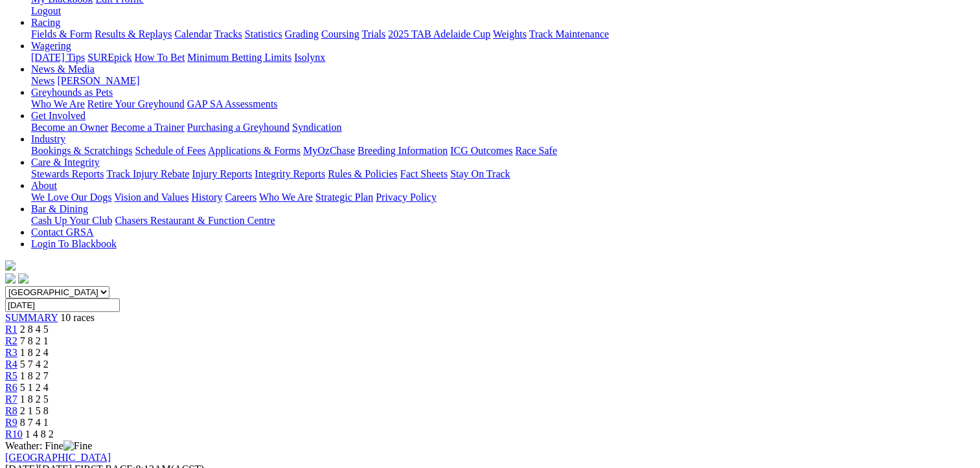 The height and width of the screenshot is (468, 980). I want to click on span: 7 8 2 1, so click(35, 341).